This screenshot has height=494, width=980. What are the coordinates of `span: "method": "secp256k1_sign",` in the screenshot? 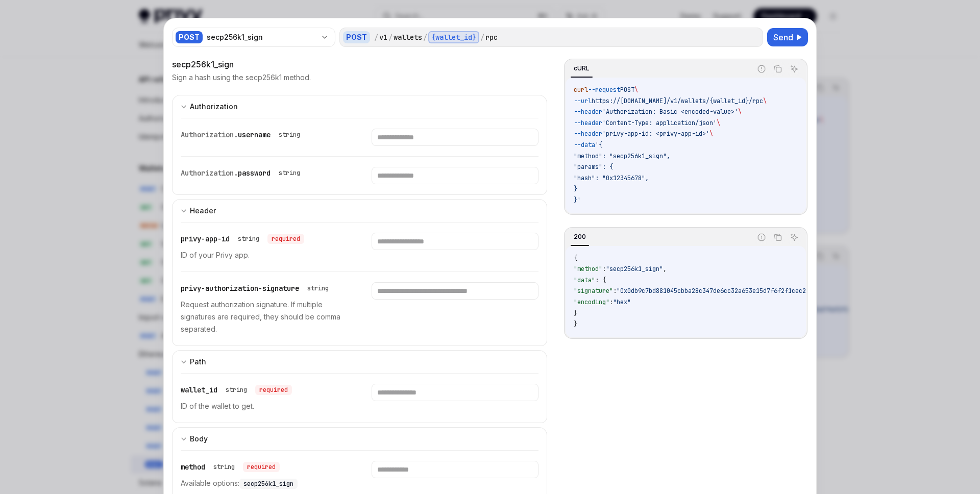 It's located at (622, 156).